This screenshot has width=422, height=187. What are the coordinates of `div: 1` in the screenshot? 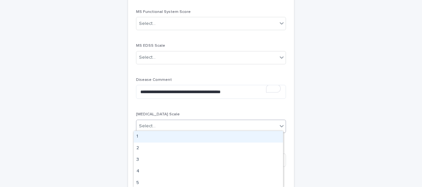 It's located at (208, 137).